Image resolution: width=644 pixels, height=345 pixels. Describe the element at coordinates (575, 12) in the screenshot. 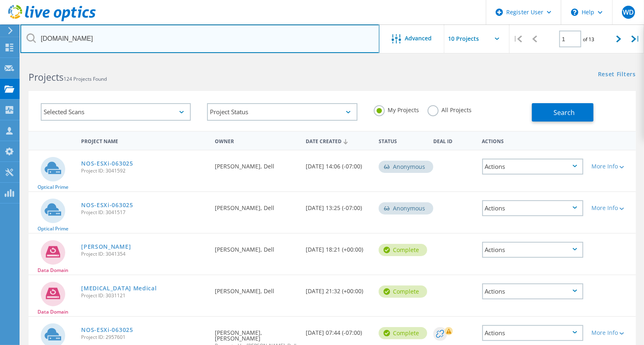

I see `svg: \n` at that location.